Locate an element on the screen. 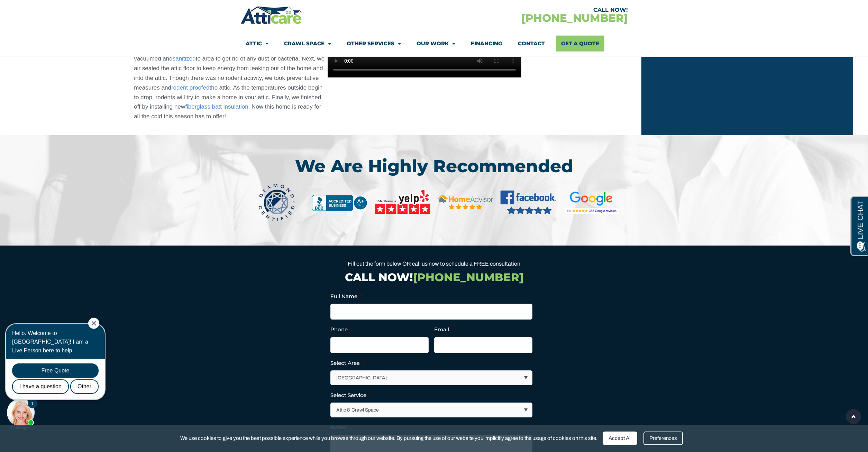 This screenshot has height=452, width=868. label: Notes is located at coordinates (338, 428).